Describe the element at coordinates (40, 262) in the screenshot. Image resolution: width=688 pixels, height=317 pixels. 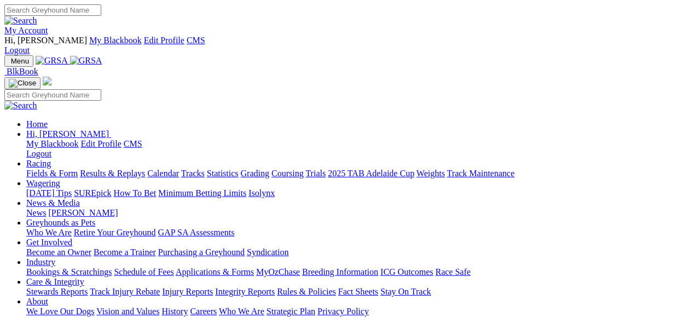
I see `a: Industry` at that location.